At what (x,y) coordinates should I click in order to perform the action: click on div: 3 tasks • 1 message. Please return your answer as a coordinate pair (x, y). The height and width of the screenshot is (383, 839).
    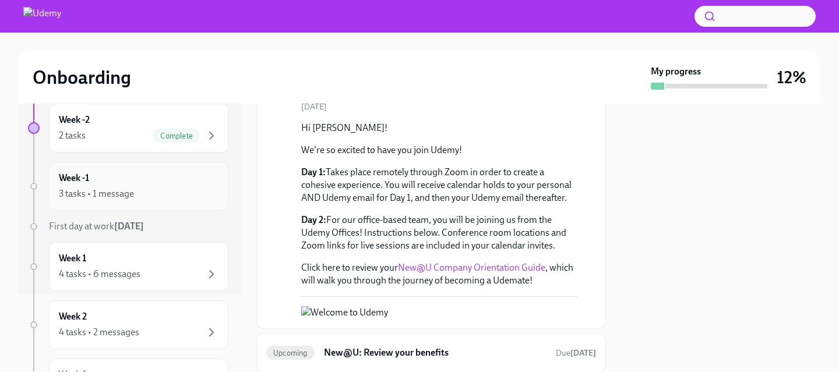
    Looking at the image, I should click on (96, 194).